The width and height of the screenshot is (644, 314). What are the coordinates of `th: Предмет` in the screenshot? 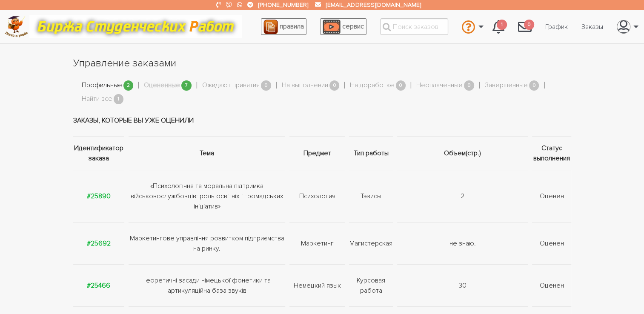 It's located at (317, 153).